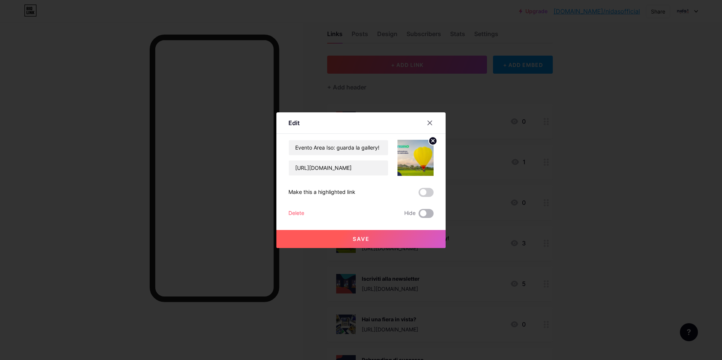 The height and width of the screenshot is (360, 722). What do you see at coordinates (410, 213) in the screenshot?
I see `span: Hide` at bounding box center [410, 213].